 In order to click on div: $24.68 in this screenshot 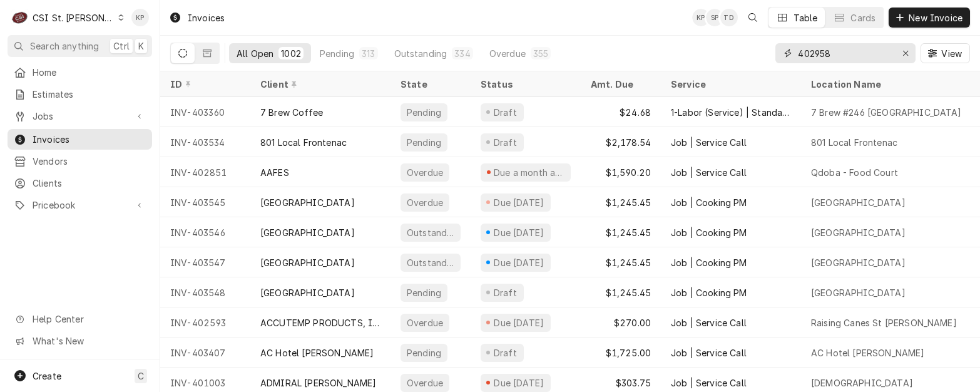, I will do `click(621, 112)`.